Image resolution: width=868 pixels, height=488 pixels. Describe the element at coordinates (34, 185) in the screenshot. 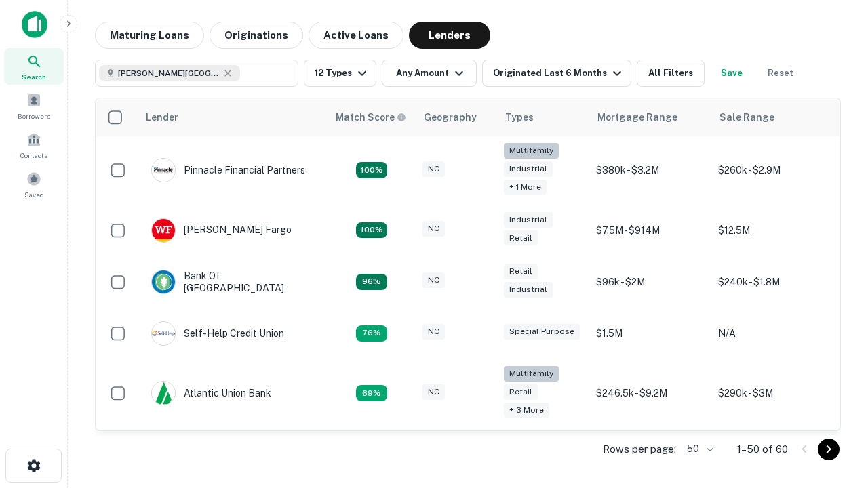

I see `a: Saved` at that location.